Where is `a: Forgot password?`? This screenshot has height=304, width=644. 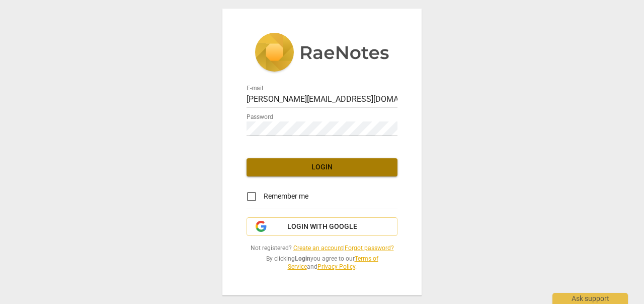
a: Forgot password? is located at coordinates (370, 248).